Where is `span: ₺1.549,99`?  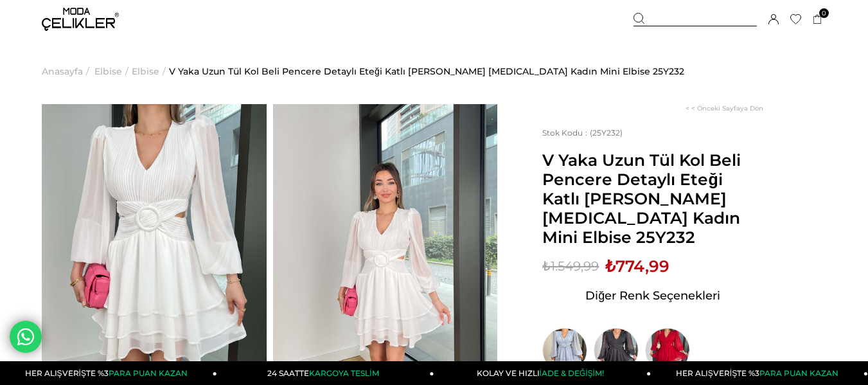
span: ₺1.549,99 is located at coordinates (570, 266).